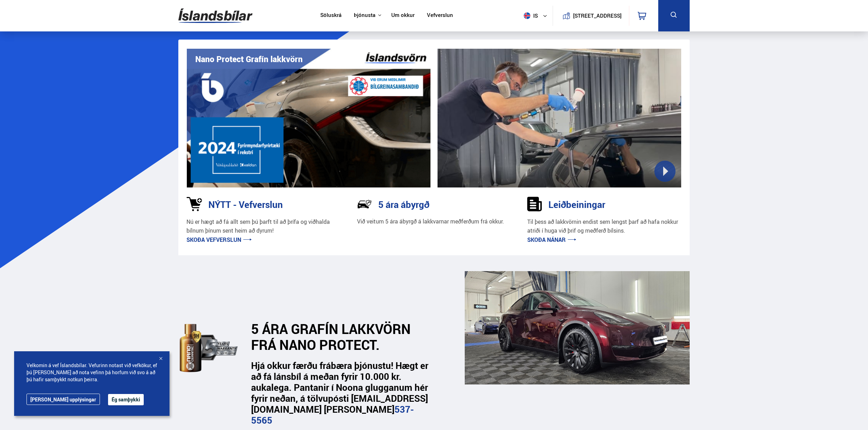 The width and height of the screenshot is (868, 430). What do you see at coordinates (527, 15) in the screenshot?
I see `img: svg+xml;base64,PHN2ZyB4bWxucz0iaHR0cDovL3d3dy53My5vcmcvMjAwMC9zdmciIHdpZHRoPSI1MTIiIGhlaWdodD0iNT...` at bounding box center [527, 15].